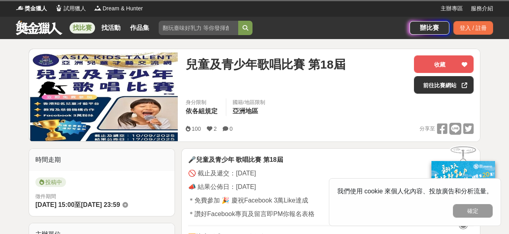 This screenshot has height=234, width=509. Describe the element at coordinates (78, 204) in the screenshot. I see `span: 至` at that location.